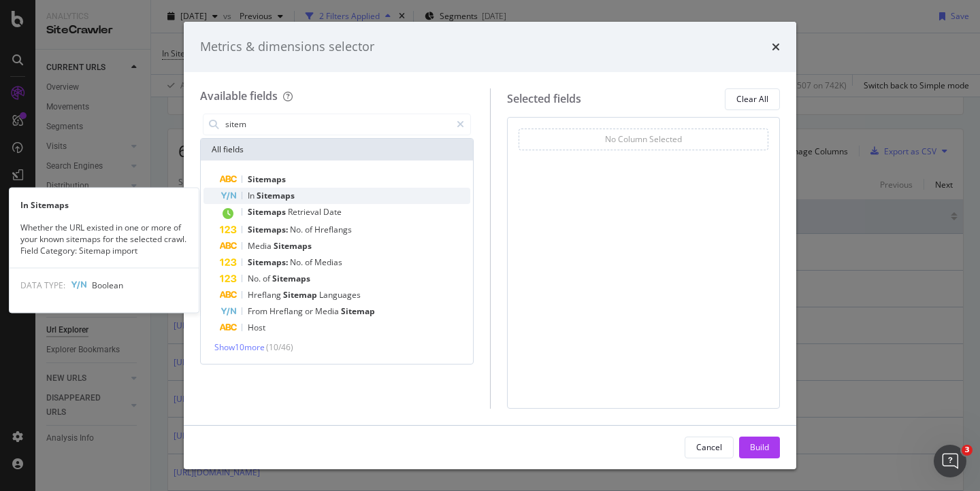  Describe the element at coordinates (104, 205) in the screenshot. I see `div: In Sitemaps` at that location.